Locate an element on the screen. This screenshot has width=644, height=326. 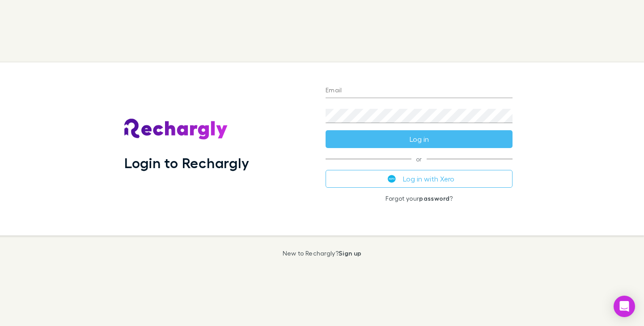
p: Forgot your ? is located at coordinates (419, 198).